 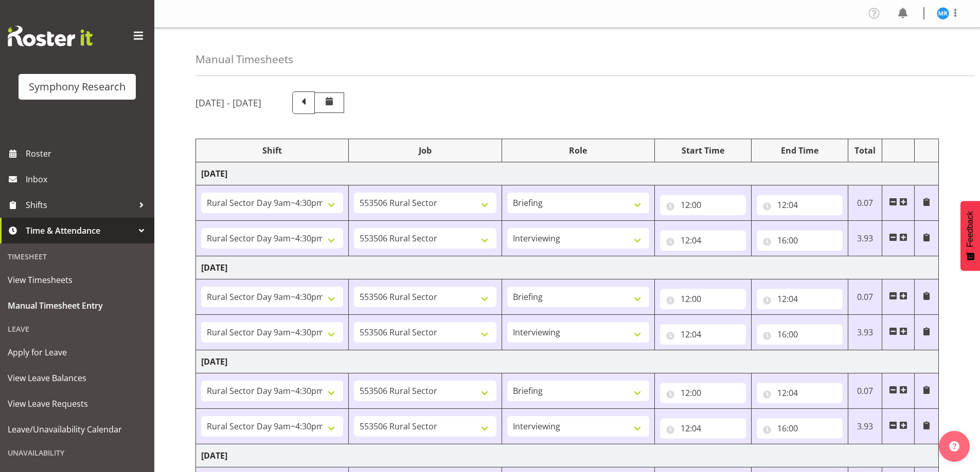 What do you see at coordinates (272, 150) in the screenshot?
I see `div: Shift` at bounding box center [272, 150].